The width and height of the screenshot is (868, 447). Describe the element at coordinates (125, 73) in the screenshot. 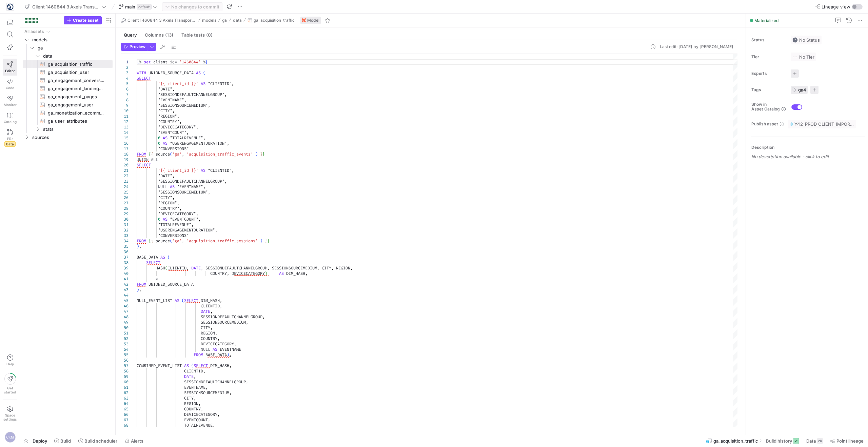

I see `div: 3` at that location.